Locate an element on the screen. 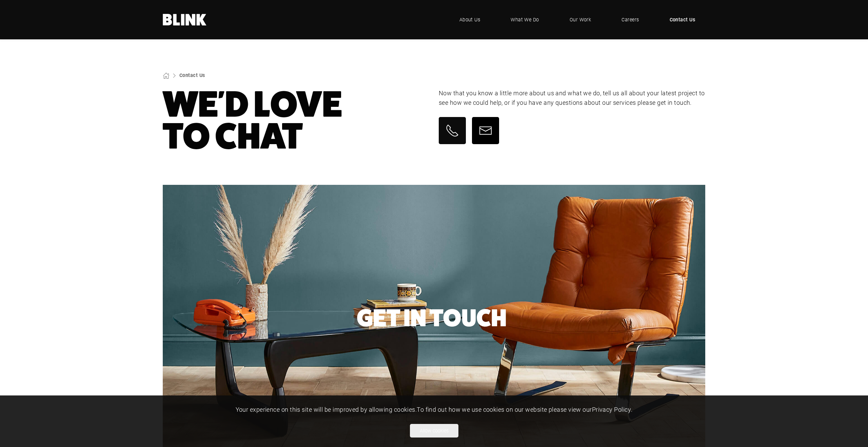 This screenshot has height=447, width=868. span: Contact Us is located at coordinates (683, 20).